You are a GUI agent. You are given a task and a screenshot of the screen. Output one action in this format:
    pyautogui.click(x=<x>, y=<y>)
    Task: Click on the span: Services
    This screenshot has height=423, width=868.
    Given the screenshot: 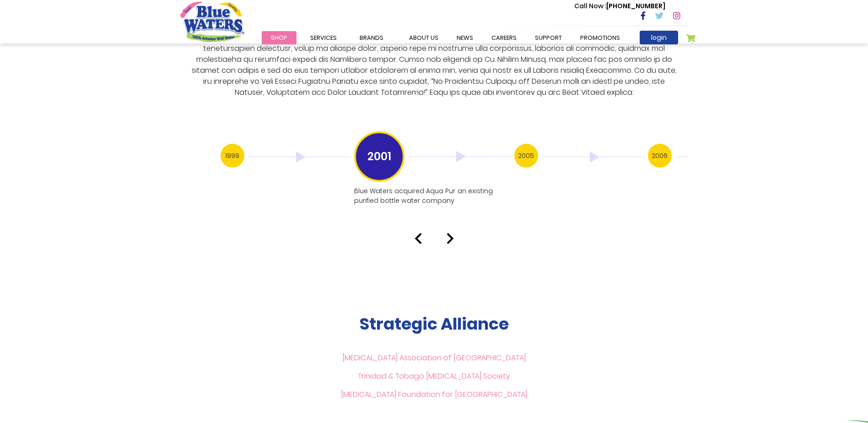 What is the action you would take?
    pyautogui.click(x=324, y=37)
    